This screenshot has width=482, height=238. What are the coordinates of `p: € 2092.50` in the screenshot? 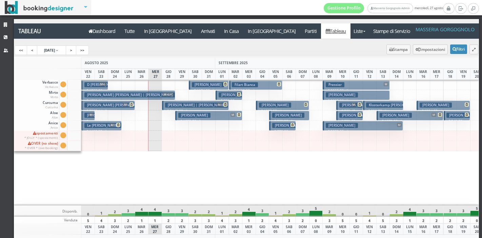 It's located at (357, 101).